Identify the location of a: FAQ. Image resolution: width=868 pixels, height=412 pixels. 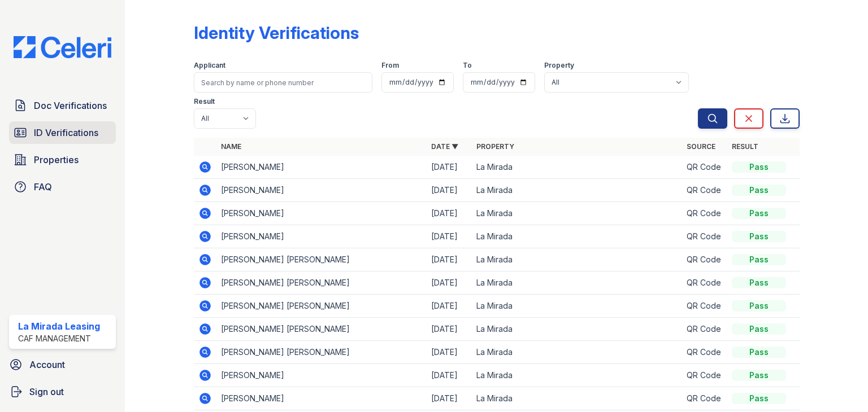
(62, 187).